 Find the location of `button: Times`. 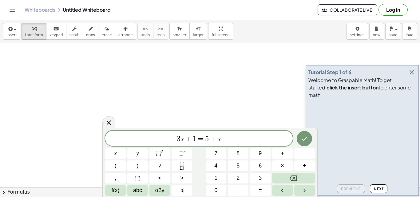

button: Times is located at coordinates (282, 166).